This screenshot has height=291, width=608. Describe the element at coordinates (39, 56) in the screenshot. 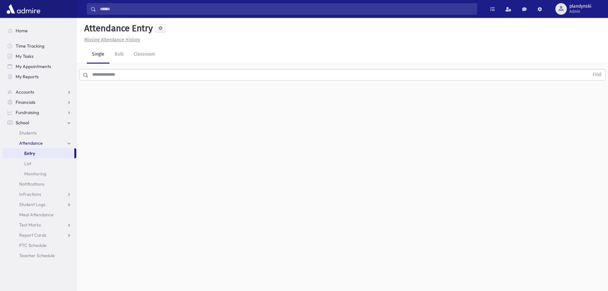

I see `a: My Tasks` at that location.